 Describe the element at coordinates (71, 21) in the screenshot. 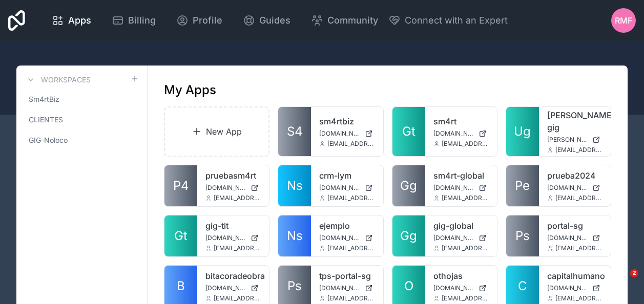

I see `a: Apps` at that location.